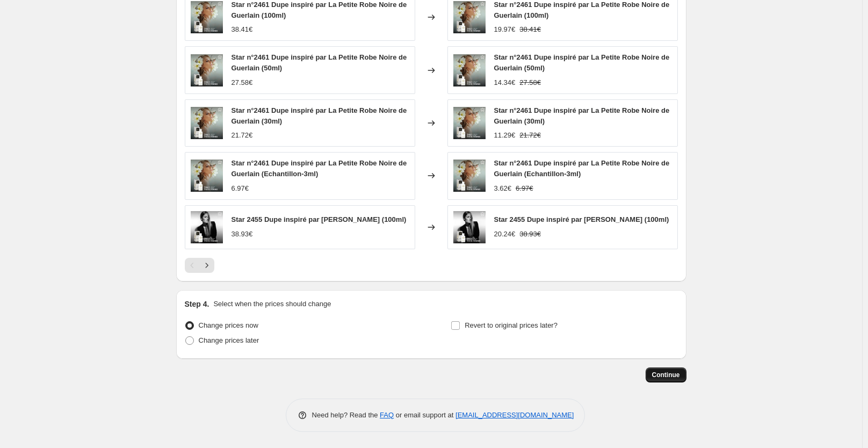  Describe the element at coordinates (242, 135) in the screenshot. I see `div: 21.72€` at that location.